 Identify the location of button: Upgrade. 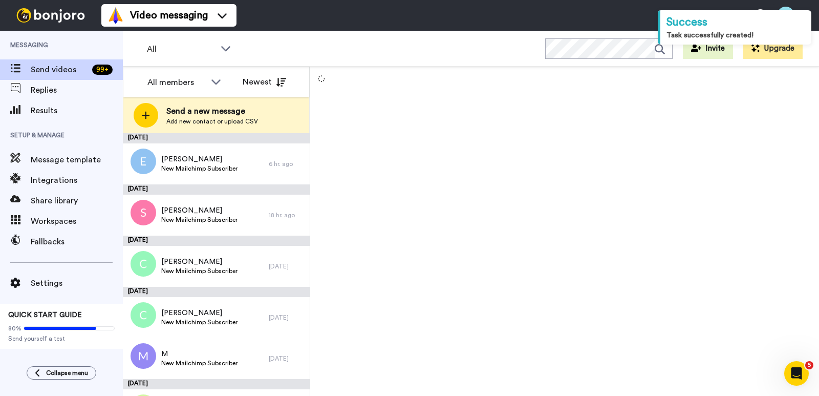
(773, 49).